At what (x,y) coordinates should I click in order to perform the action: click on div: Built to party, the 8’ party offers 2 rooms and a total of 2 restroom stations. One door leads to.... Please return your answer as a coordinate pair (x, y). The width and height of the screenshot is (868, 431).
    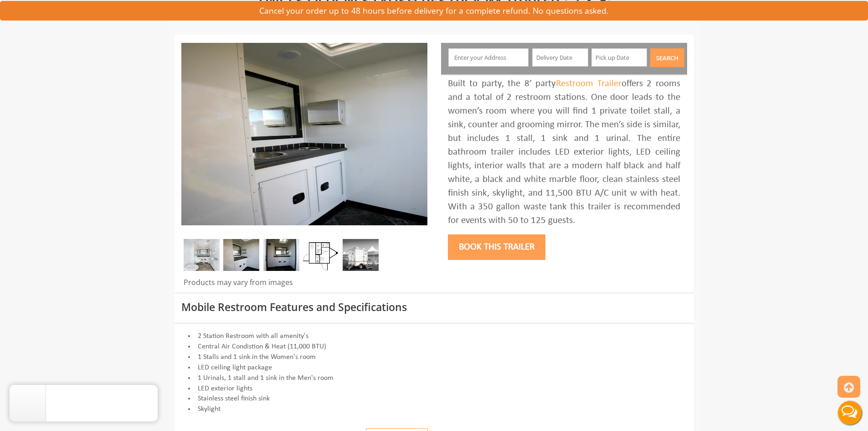
    Looking at the image, I should click on (564, 152).